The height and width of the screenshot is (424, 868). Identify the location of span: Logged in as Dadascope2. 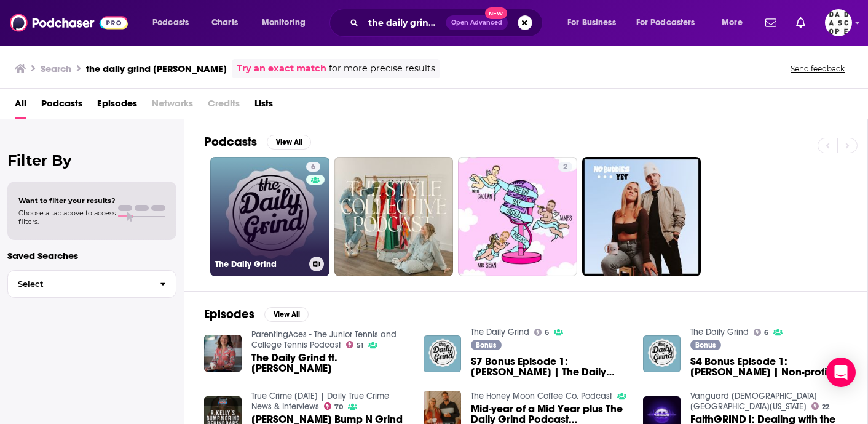
(839, 23).